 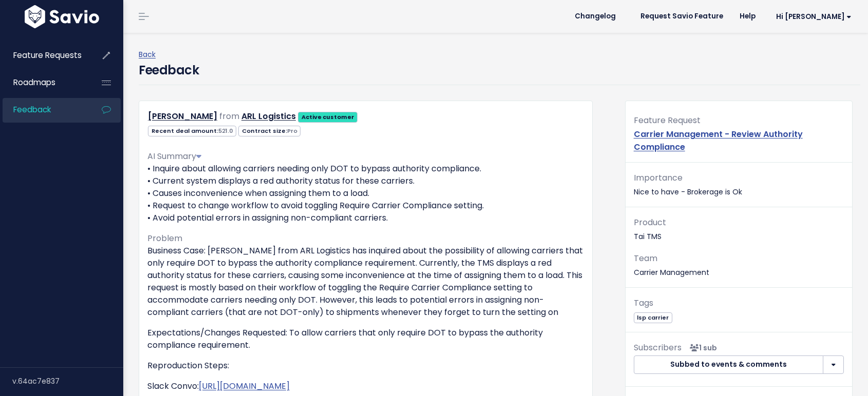 I want to click on h4: Feedback, so click(x=168, y=70).